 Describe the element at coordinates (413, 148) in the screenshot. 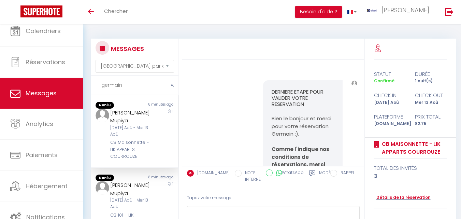

I see `a: CB Maisonnette - LIK APPARTS COURROUZE` at that location.